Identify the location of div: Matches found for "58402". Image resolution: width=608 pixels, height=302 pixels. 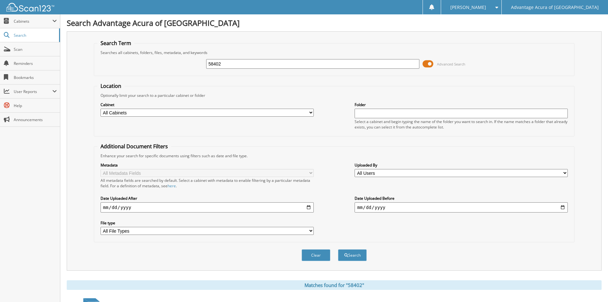
(334, 285).